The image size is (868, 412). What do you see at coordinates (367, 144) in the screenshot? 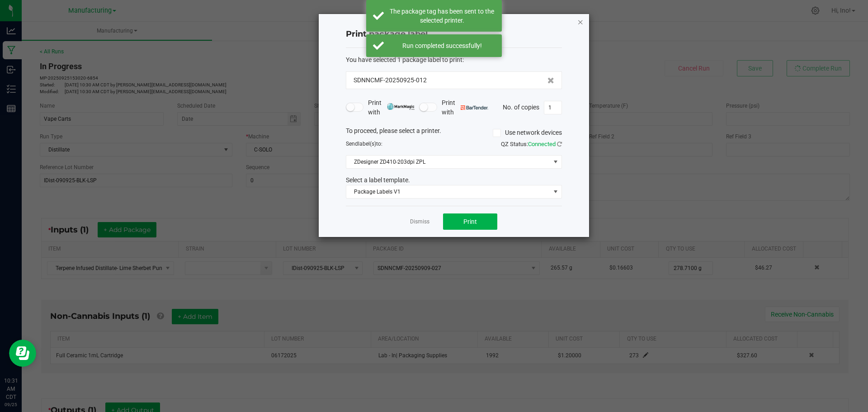
I see `span: label(s)` at bounding box center [367, 144].